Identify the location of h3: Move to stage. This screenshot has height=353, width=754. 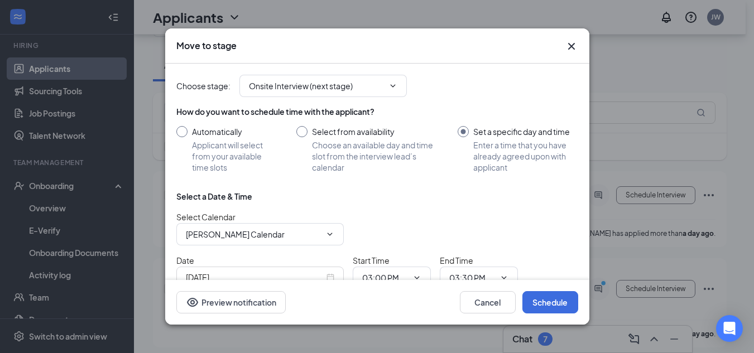
(206, 46).